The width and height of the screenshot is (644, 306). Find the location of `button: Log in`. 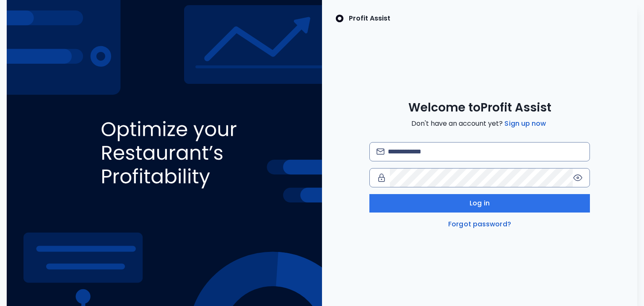

button: Log in is located at coordinates (480, 203).